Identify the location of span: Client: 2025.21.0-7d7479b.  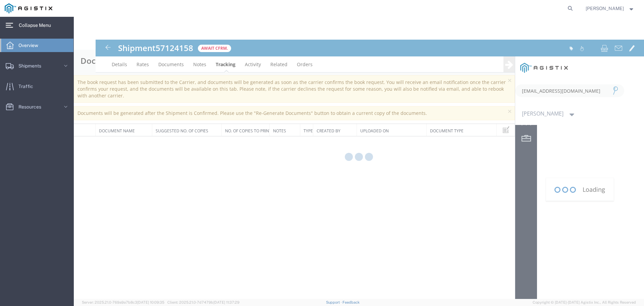
(204, 303).